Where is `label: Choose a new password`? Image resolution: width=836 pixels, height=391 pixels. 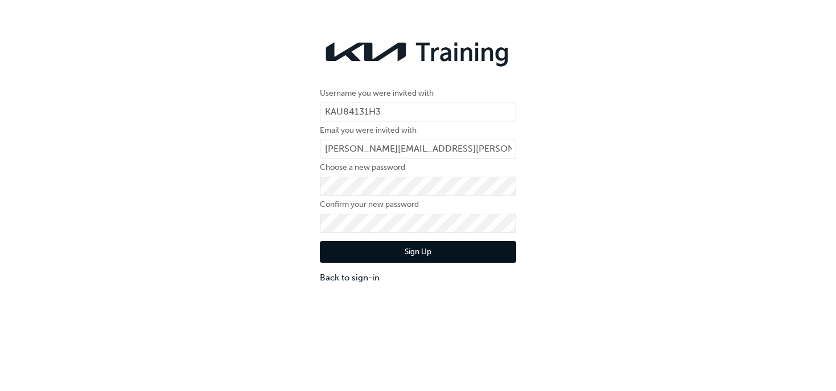
label: Choose a new password is located at coordinates (418, 167).